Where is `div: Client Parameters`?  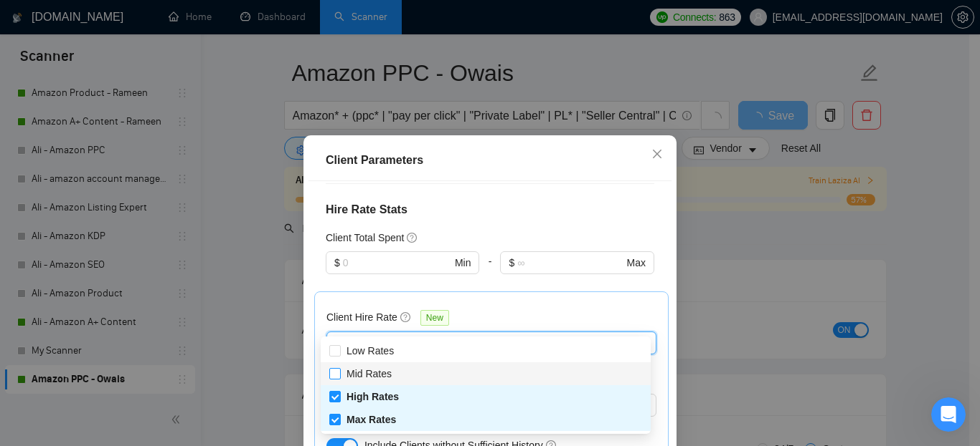
div: Client Parameters is located at coordinates (490, 161).